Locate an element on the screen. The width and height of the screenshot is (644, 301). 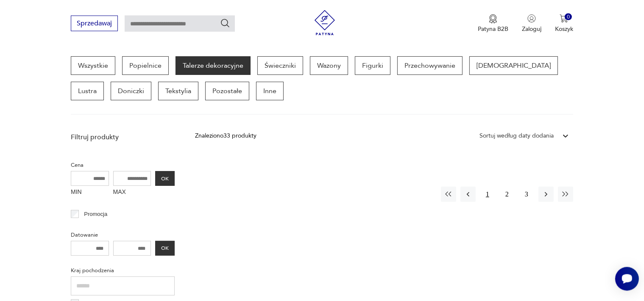
button: 1 is located at coordinates (487, 195).